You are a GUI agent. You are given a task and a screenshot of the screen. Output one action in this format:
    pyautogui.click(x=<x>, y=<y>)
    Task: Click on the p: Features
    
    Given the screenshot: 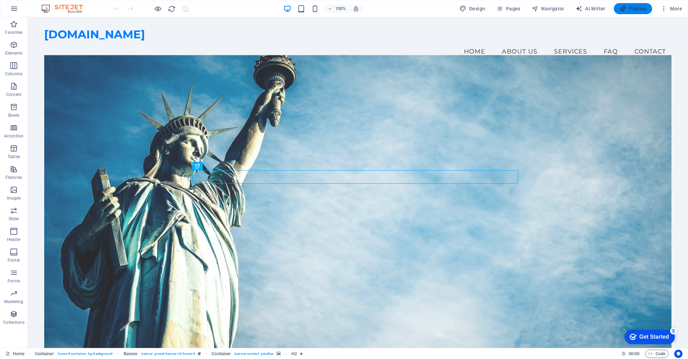 What is the action you would take?
    pyautogui.click(x=14, y=177)
    